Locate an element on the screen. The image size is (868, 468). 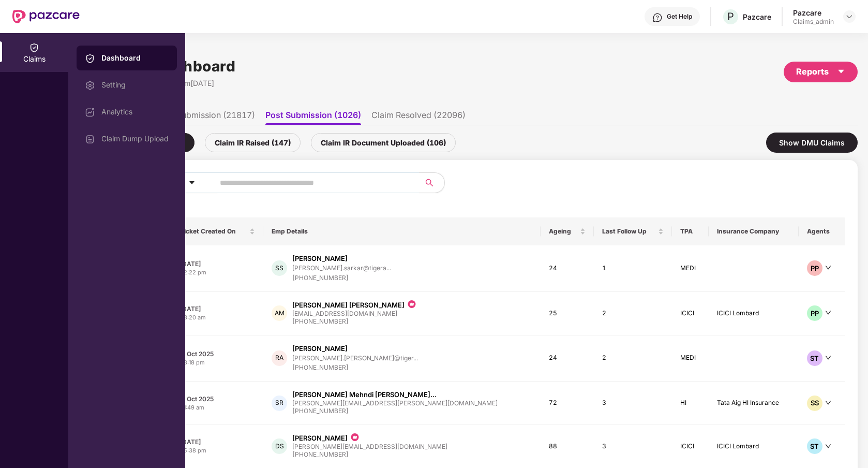
th: Emp Details is located at coordinates (402, 232).